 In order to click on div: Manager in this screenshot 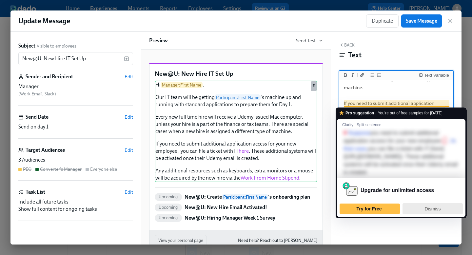, I will do `click(76, 87)`.